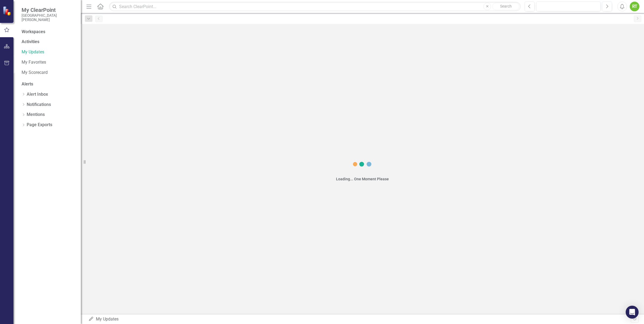  Describe the element at coordinates (506, 7) in the screenshot. I see `button: Search` at that location.